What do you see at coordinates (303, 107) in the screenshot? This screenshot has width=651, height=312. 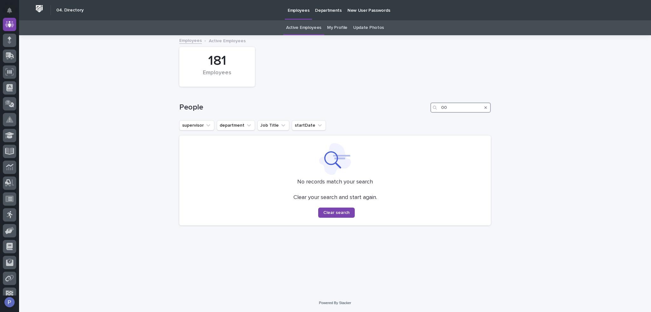 I see `h1: People` at bounding box center [303, 107].